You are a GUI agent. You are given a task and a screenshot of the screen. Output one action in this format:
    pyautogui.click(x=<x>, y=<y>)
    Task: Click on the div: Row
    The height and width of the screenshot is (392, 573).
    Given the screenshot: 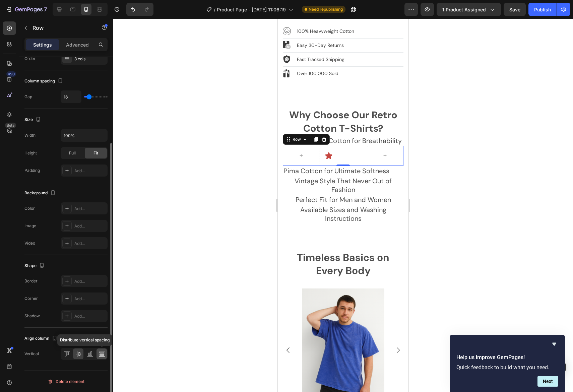 What is the action you would take?
    pyautogui.click(x=19, y=121)
    